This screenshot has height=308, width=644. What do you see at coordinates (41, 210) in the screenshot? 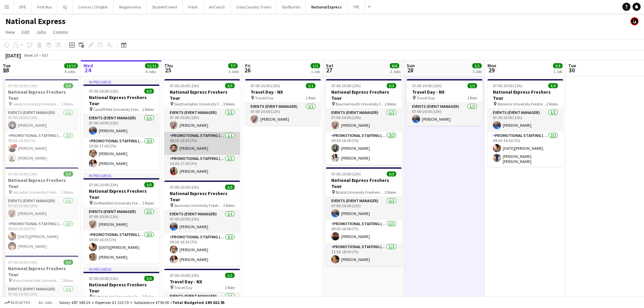
I see `app-job-card: 07:00-20:00 (13h)3/3National Express Freshers Tour Leicester University Freshers Fair2 RolesEvent...` at bounding box center [41, 210].